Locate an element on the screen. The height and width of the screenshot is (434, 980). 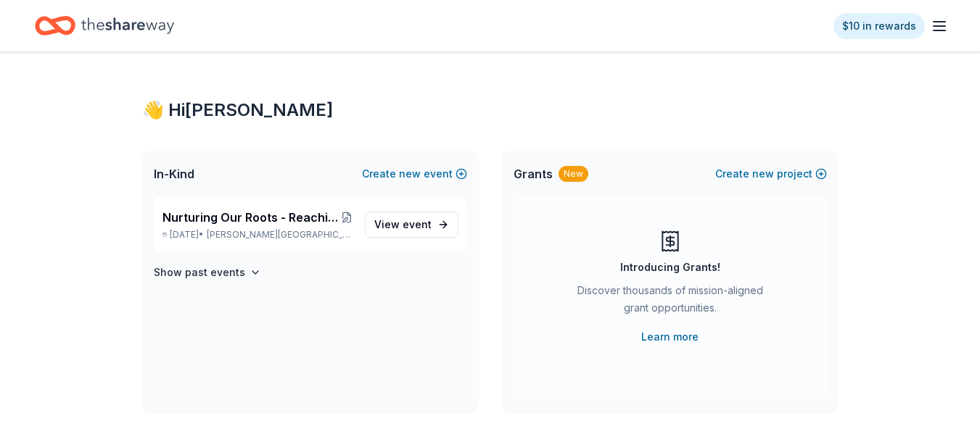
a: View event is located at coordinates (411, 225).